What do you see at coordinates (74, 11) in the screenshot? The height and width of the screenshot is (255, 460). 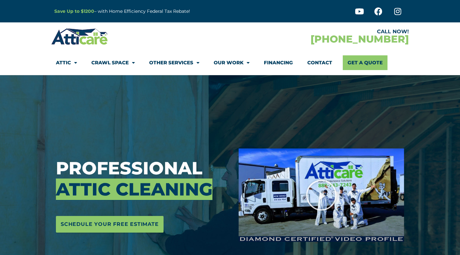 I see `a: Save Up to $1200` at bounding box center [74, 11].